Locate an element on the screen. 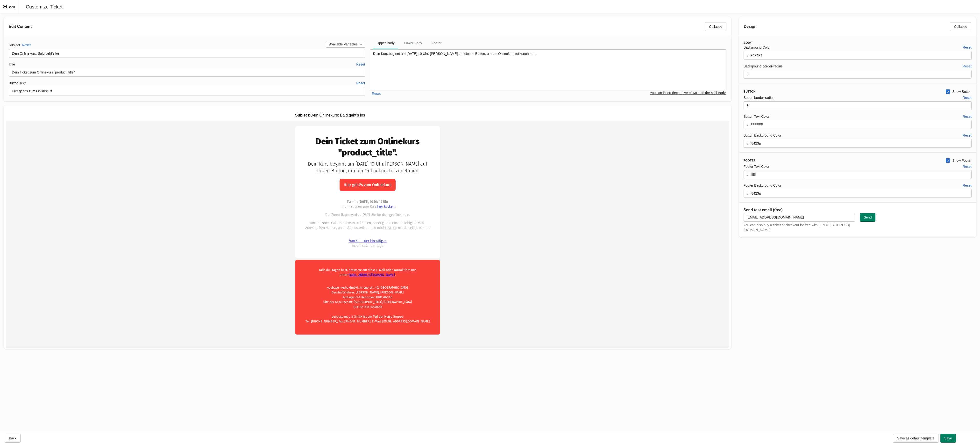 Image resolution: width=980 pixels, height=445 pixels. span: Lower Body is located at coordinates (413, 43).